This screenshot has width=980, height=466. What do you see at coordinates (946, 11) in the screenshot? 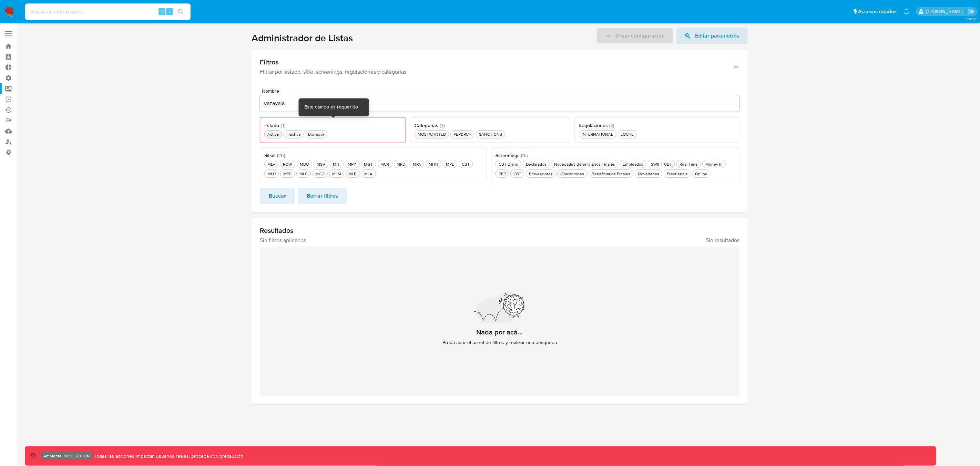
I see `p: yamil.zavala@mercadolibre.com` at bounding box center [946, 11].